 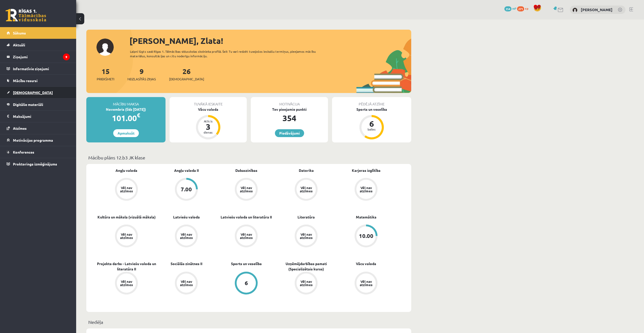 What do you see at coordinates (105, 74) in the screenshot?
I see `a: 15Priekšmeti` at bounding box center [105, 74].